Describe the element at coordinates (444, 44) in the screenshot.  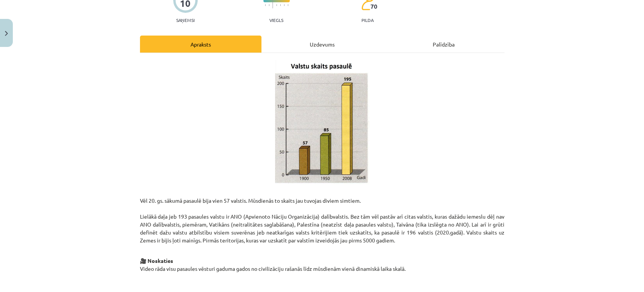
I see `div: Palīdzība` at that location.